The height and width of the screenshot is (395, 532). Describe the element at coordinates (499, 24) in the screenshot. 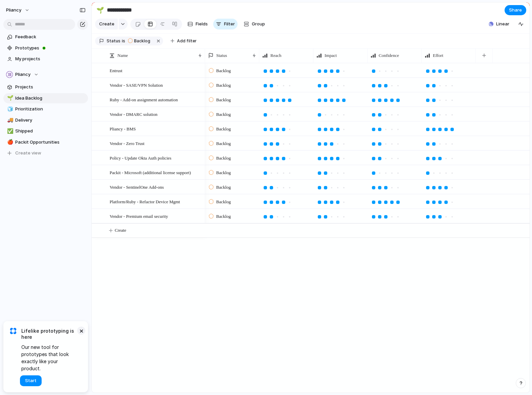

I see `button: Linear` at that location.